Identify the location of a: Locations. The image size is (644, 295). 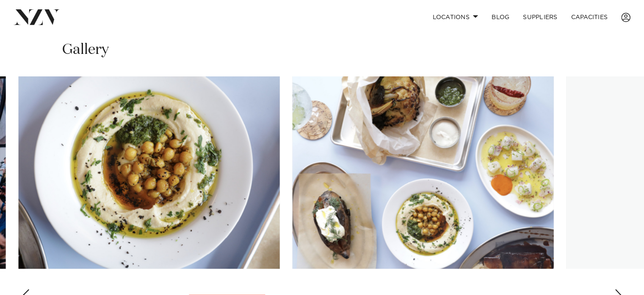
(455, 17).